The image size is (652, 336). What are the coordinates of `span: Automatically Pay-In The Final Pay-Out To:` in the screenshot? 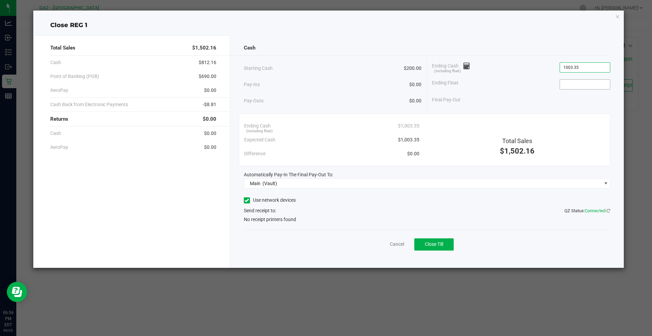 It's located at (288, 175).